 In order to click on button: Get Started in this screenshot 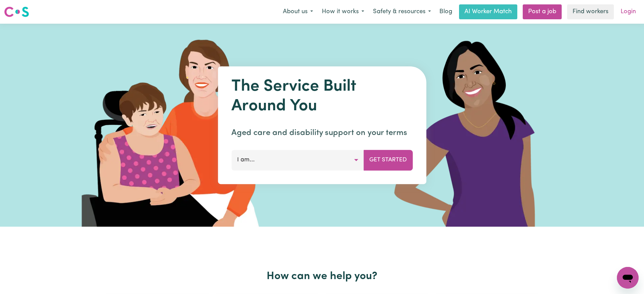, I will do `click(388, 160)`.